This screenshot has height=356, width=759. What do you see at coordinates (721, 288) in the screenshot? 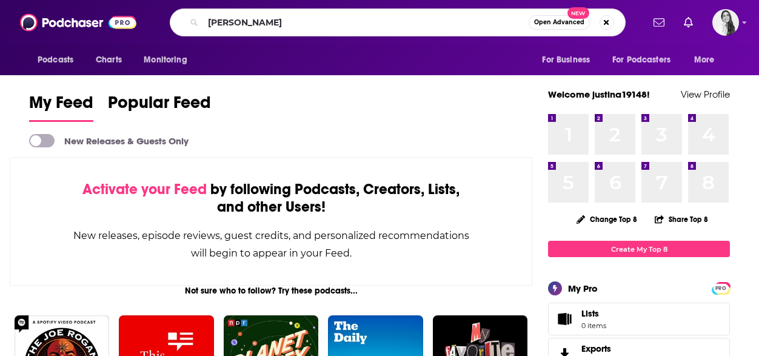
I see `span: PRO` at bounding box center [721, 288].